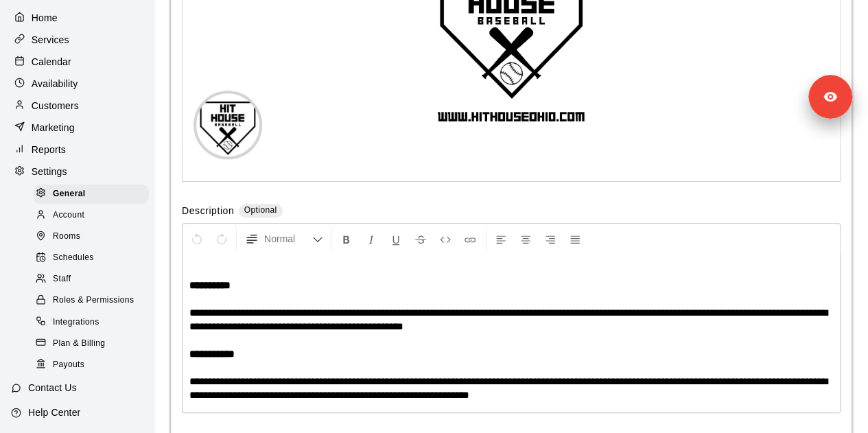 This screenshot has width=868, height=433. Describe the element at coordinates (62, 279) in the screenshot. I see `span: Staff` at that location.